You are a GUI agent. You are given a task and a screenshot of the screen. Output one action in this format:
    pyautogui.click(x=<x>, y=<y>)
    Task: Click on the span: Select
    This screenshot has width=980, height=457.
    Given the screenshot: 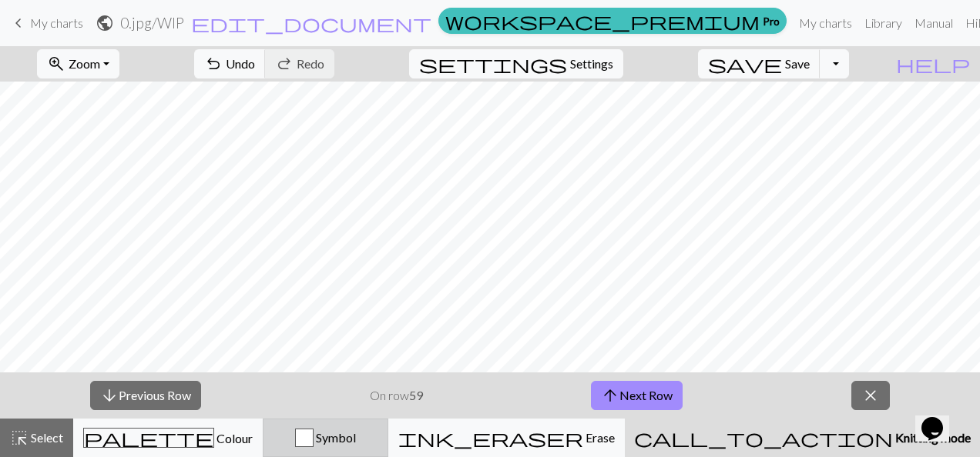 What is the action you would take?
    pyautogui.click(x=45, y=437)
    